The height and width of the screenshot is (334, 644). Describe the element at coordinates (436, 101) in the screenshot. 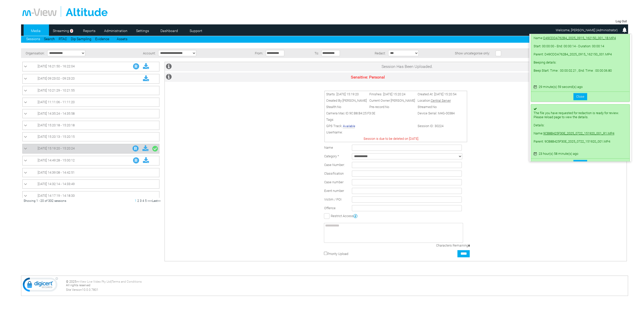

I see `td: Location:` at that location.